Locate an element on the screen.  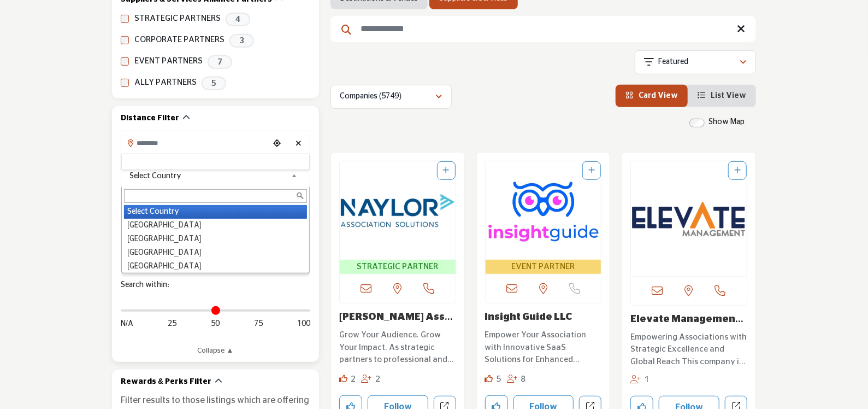
a: Empower Your Association with Innovative SaaS Solutions for Enhanced Engagement and Revenue Growt... is located at coordinates (543, 346).